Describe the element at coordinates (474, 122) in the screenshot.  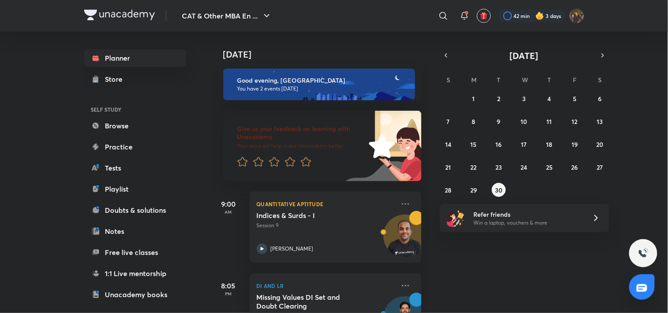
I see `abbr: September 8, 2025` at that location.